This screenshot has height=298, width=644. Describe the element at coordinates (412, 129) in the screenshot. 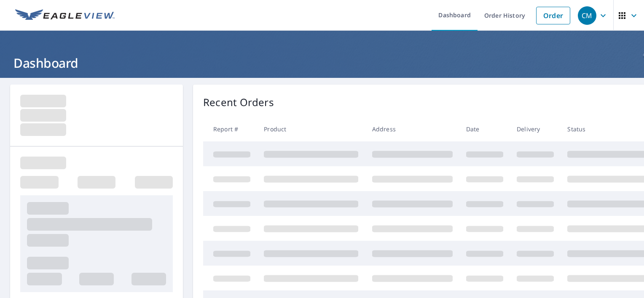

I see `th: Address` at that location.